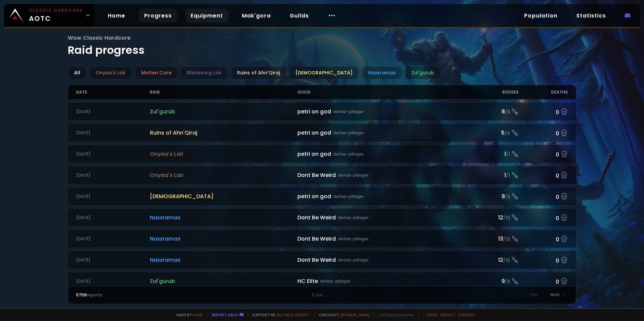  I want to click on span: Support me,, so click(279, 315).